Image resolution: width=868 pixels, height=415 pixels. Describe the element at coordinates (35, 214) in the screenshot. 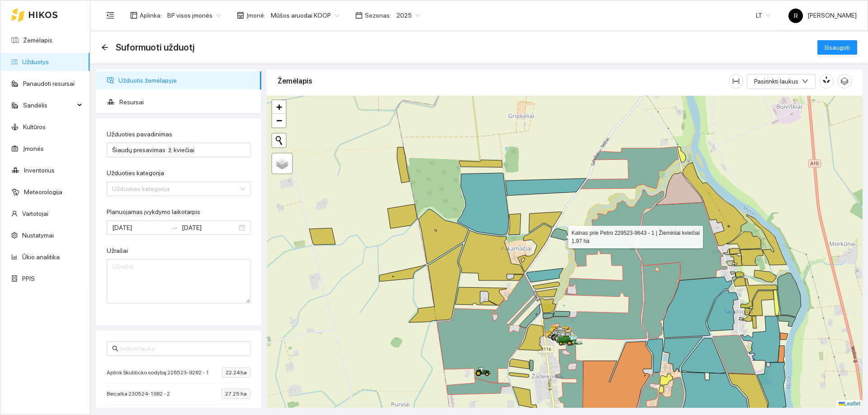

I see `a: Vartotojai` at that location.